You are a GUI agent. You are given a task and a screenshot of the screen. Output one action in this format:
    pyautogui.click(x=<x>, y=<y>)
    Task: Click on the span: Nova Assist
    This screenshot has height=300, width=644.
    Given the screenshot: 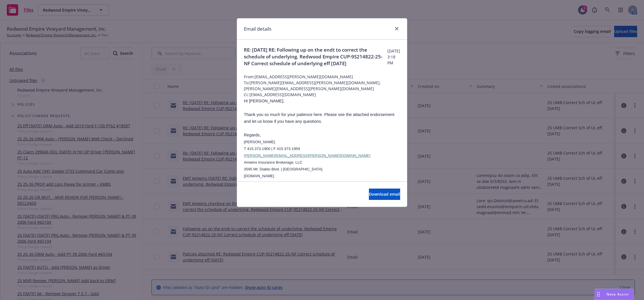 What is the action you would take?
    pyautogui.click(x=618, y=294)
    